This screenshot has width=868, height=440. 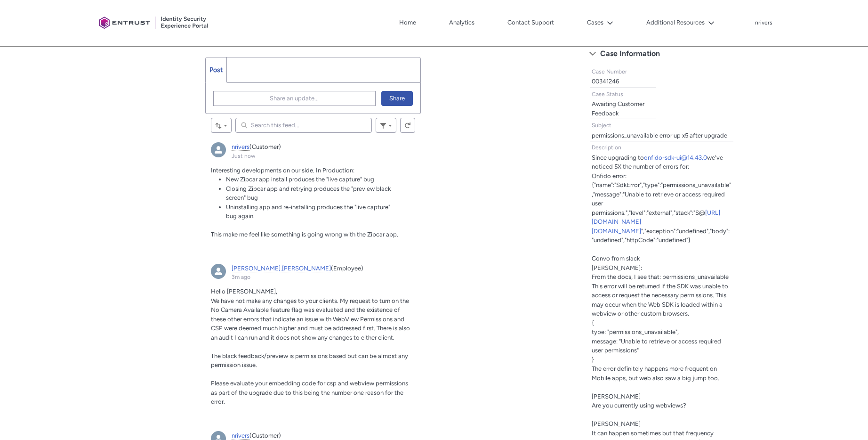 What do you see at coordinates (308, 211) in the screenshot?
I see `span: Uninstalling app and re-installing produces the "live capture" bug again.` at bounding box center [308, 211].